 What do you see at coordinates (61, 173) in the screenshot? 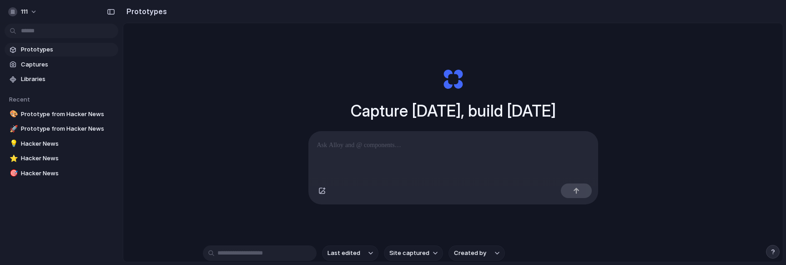
I see `a: 🎯Hacker News` at bounding box center [61, 173].